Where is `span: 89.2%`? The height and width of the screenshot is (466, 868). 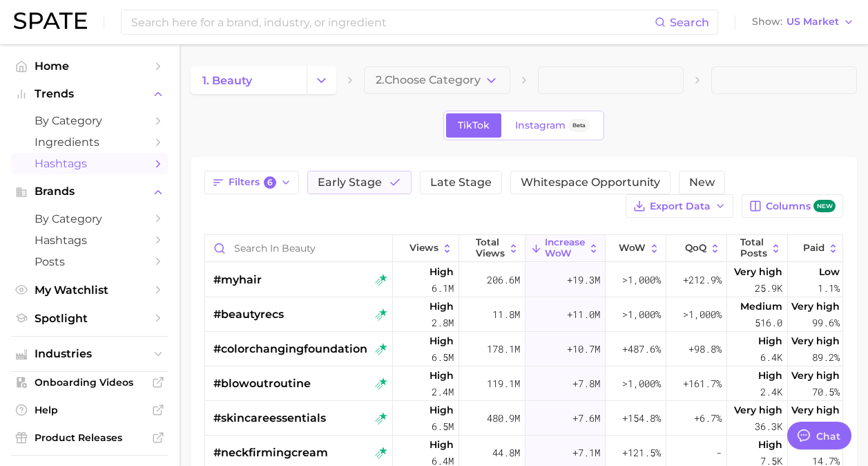 span: 89.2% is located at coordinates (826, 357).